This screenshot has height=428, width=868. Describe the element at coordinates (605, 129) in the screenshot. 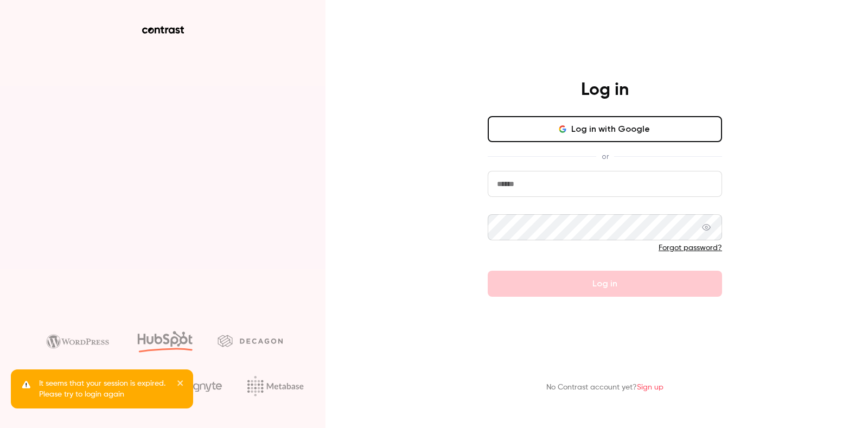

I see `button: Log in with Google` at that location.